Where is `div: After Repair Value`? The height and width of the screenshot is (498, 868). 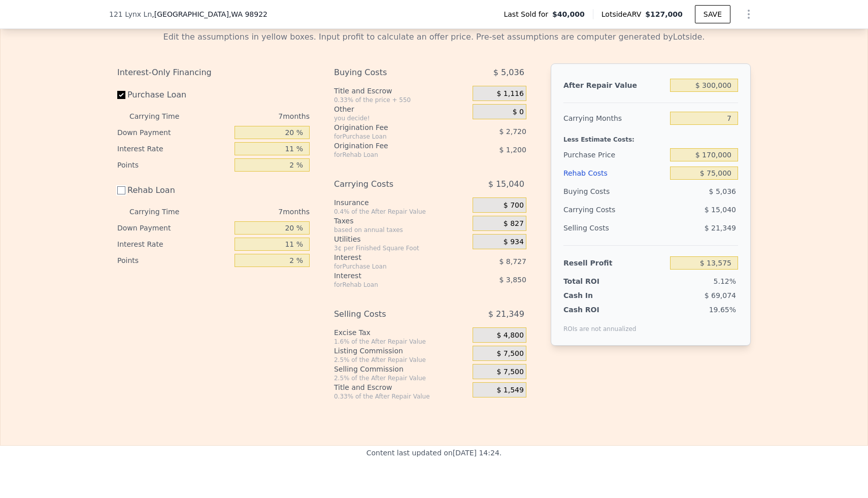
div: After Repair Value is located at coordinates (615, 86).